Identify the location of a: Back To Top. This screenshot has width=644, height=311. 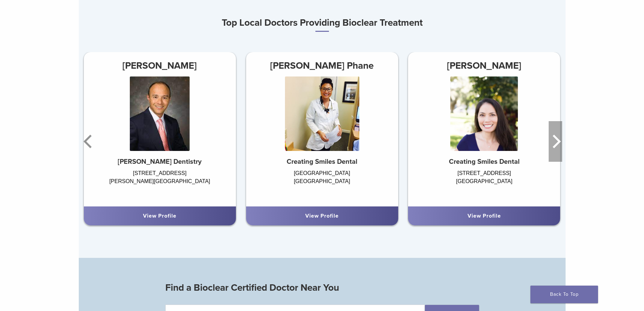
(564, 294).